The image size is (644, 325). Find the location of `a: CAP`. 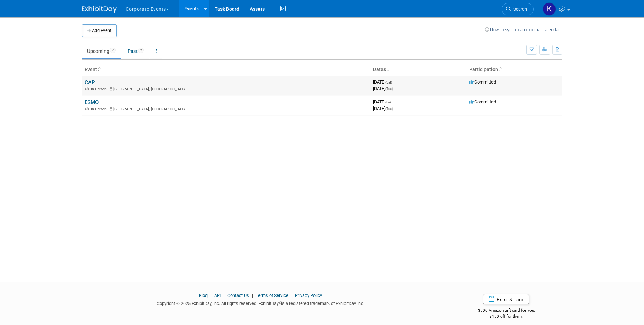

a: CAP is located at coordinates (90, 82).